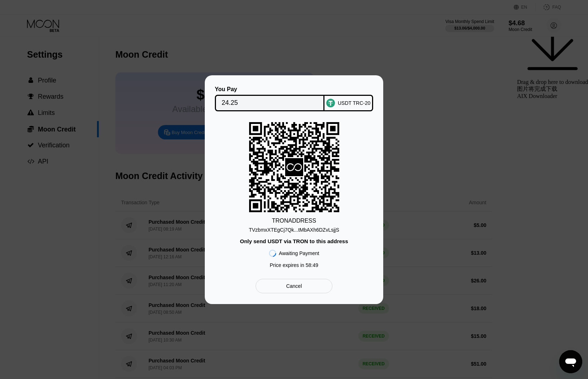 This screenshot has height=379, width=588. Describe the element at coordinates (354, 103) in the screenshot. I see `div: USDT TRC-20` at that location.